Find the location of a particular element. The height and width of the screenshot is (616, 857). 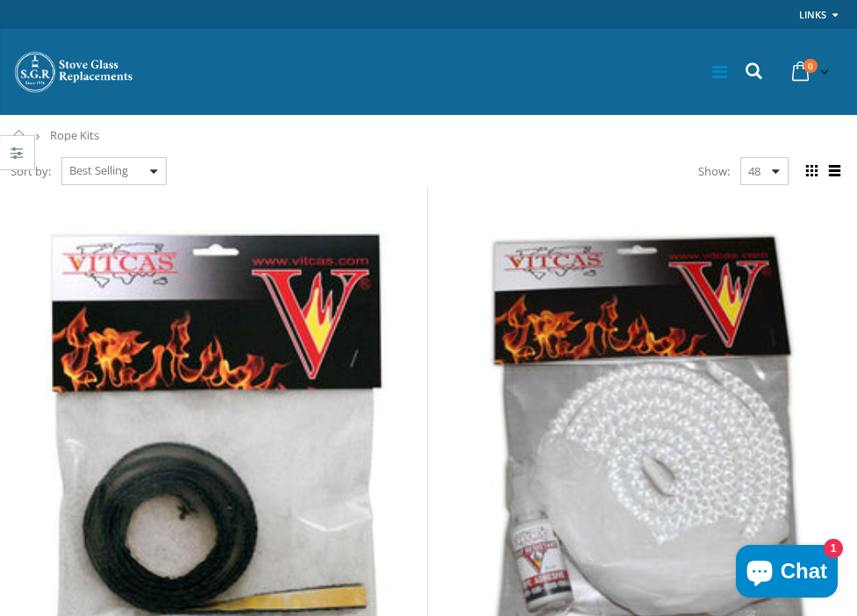

span: List view is located at coordinates (834, 171).